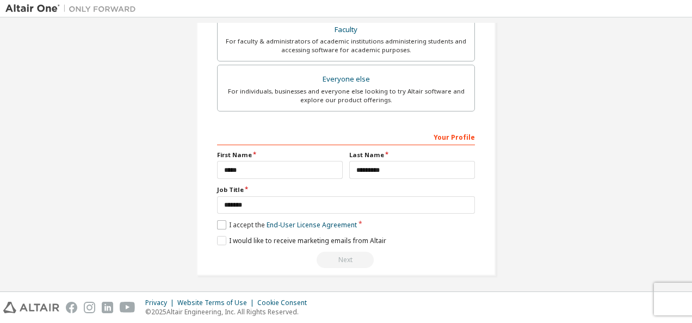 The image size is (692, 323). What do you see at coordinates (346, 260) in the screenshot?
I see `div: Read and acccept EULA to continue` at bounding box center [346, 260].